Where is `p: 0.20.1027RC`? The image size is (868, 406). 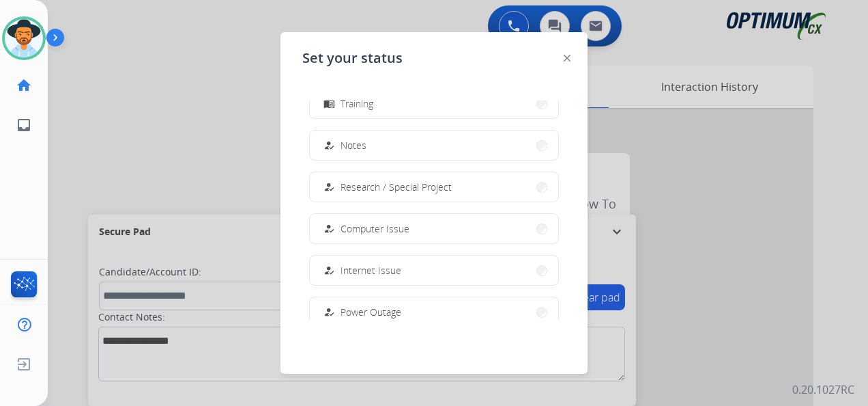
p: 0.20.1027RC is located at coordinates (823, 389).